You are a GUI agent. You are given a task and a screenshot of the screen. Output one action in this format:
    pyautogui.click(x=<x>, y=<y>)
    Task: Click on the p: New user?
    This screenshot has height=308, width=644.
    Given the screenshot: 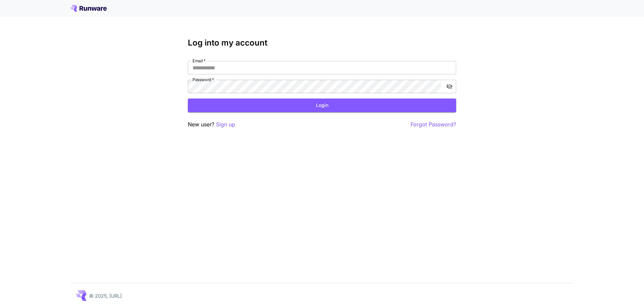 What is the action you would take?
    pyautogui.click(x=211, y=125)
    